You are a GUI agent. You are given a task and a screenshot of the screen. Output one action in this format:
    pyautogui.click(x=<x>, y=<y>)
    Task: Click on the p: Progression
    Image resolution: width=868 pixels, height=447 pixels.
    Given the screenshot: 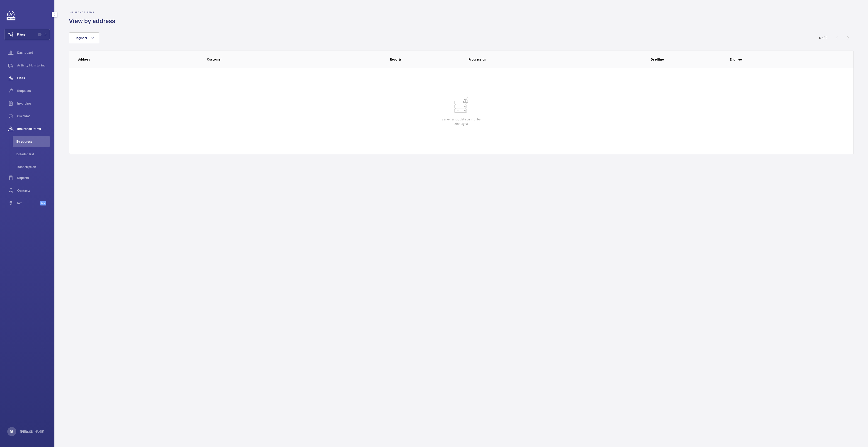 What is the action you would take?
    pyautogui.click(x=530, y=60)
    